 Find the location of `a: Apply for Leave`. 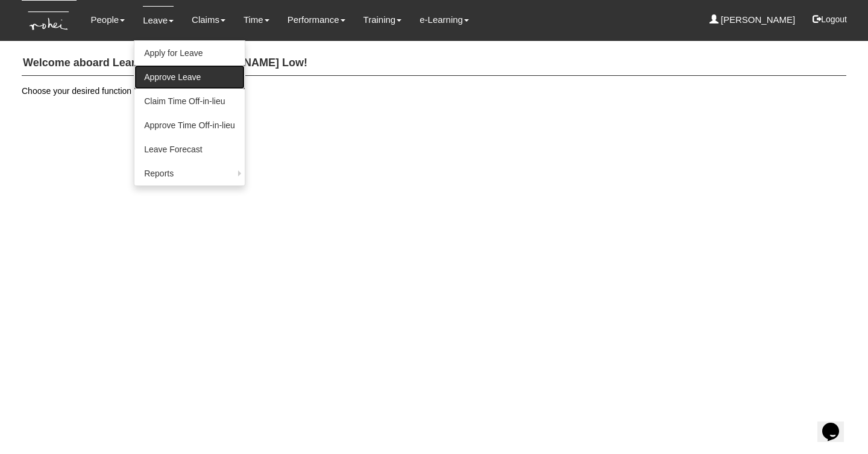

a: Apply for Leave is located at coordinates (189, 53).